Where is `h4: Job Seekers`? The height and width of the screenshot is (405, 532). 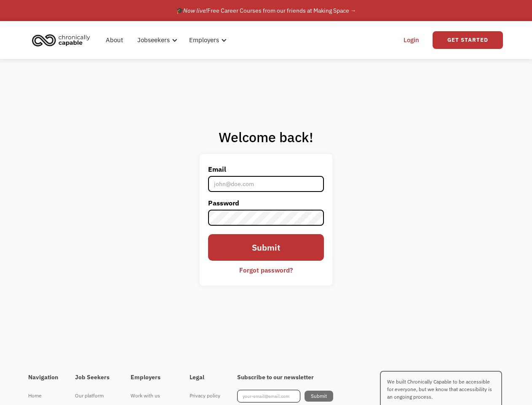
h4: Job Seekers is located at coordinates (95, 377).